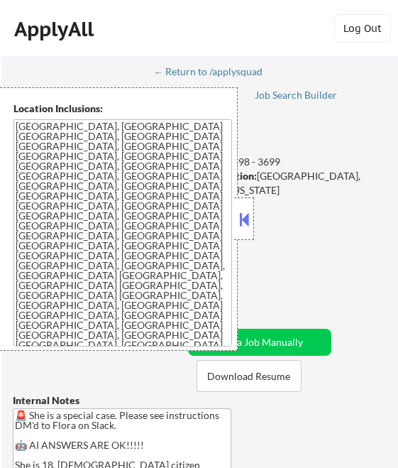 Image resolution: width=398 pixels, height=468 pixels. What do you see at coordinates (56, 29) in the screenshot?
I see `div: ApplyAll` at bounding box center [56, 29].